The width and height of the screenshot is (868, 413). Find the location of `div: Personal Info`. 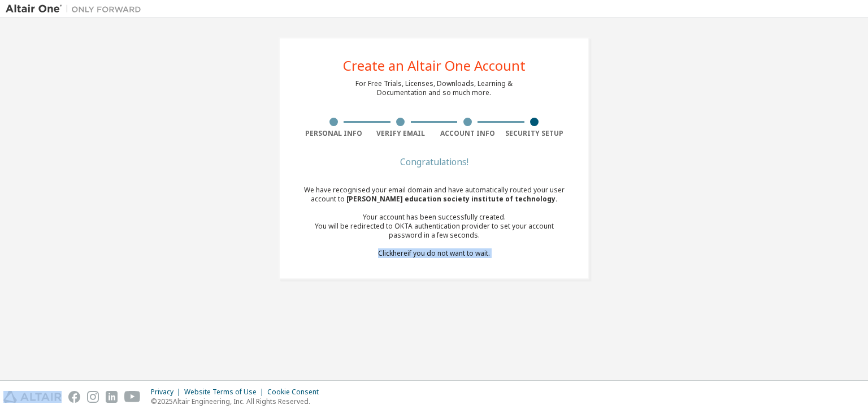

div: Personal Info is located at coordinates (334, 133).